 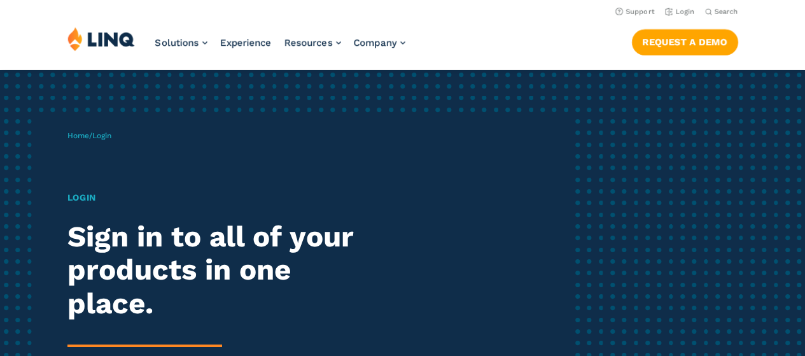 What do you see at coordinates (685, 41) in the screenshot?
I see `nav: Button Navigation` at bounding box center [685, 41].